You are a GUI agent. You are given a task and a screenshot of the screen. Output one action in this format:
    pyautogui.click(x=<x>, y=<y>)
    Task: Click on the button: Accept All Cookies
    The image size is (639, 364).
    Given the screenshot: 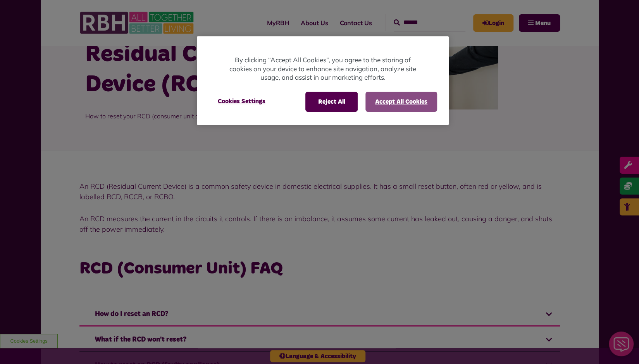 What is the action you would take?
    pyautogui.click(x=401, y=102)
    